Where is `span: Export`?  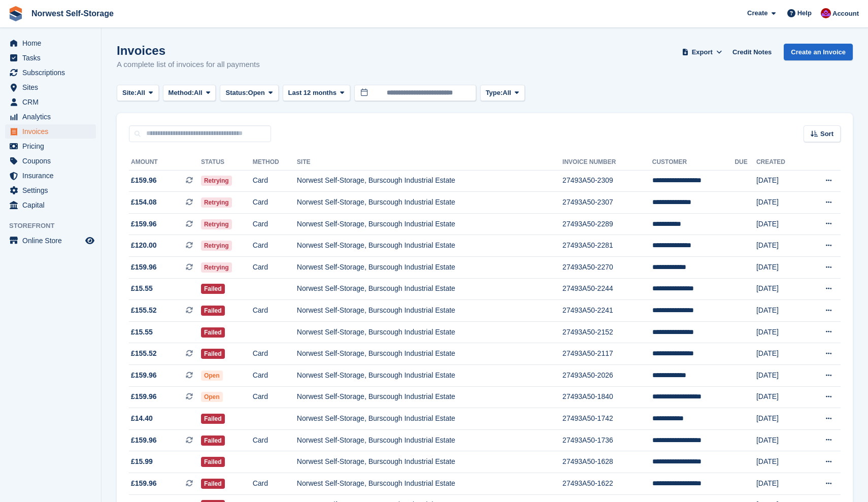 span: Export is located at coordinates (702, 53).